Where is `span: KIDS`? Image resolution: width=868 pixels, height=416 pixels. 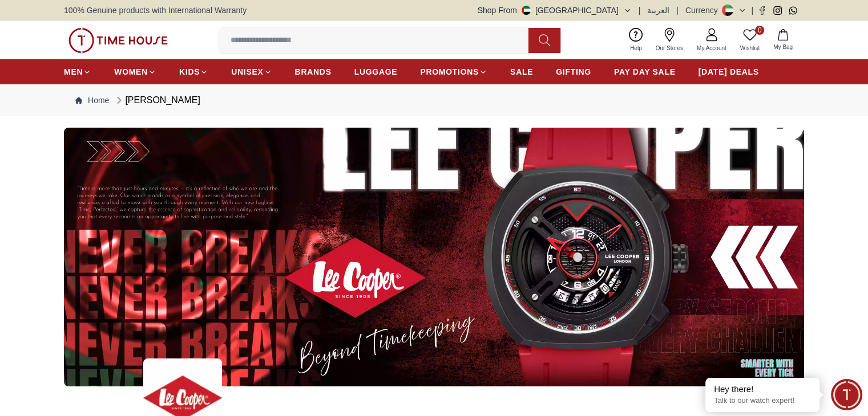 span: KIDS is located at coordinates (189, 72).